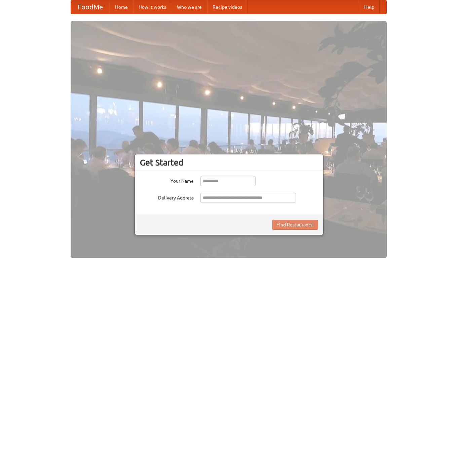 The image size is (457, 476). Describe the element at coordinates (227, 7) in the screenshot. I see `a: Recipe videos` at that location.